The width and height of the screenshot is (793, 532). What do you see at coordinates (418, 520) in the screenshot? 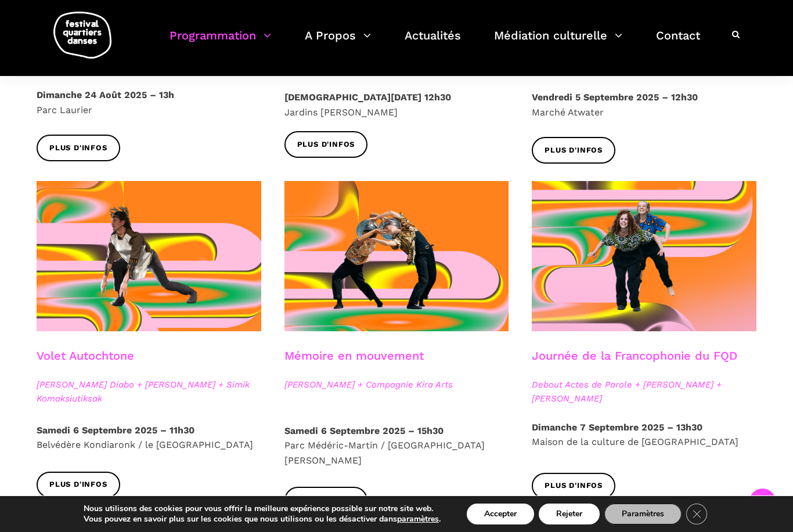
I see `button: paramètres` at bounding box center [418, 520].